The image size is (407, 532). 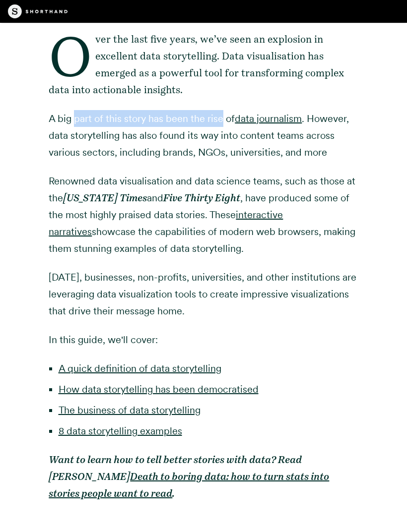 What do you see at coordinates (140, 369) in the screenshot?
I see `a: A quick definition of data storytelling` at bounding box center [140, 369].